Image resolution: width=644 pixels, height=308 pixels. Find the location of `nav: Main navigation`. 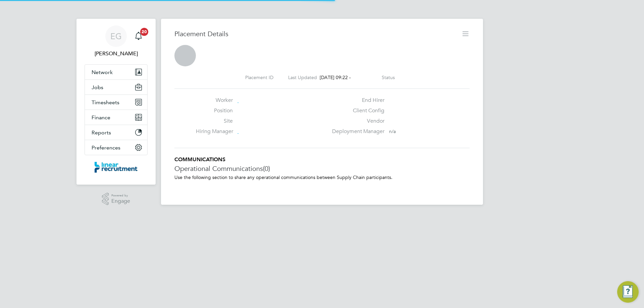

nav: Main navigation is located at coordinates (116, 102).